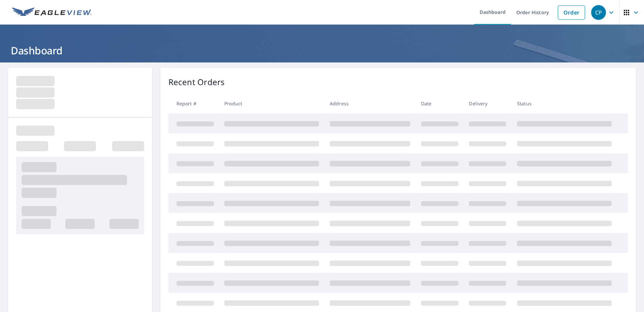 This screenshot has width=644, height=312. I want to click on h1: Dashboard, so click(322, 50).